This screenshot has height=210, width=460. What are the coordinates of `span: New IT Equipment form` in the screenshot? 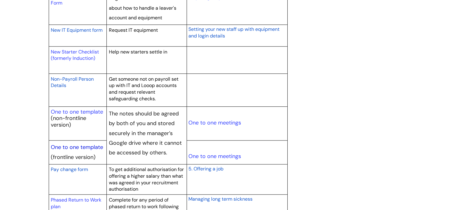 It's located at (77, 30).